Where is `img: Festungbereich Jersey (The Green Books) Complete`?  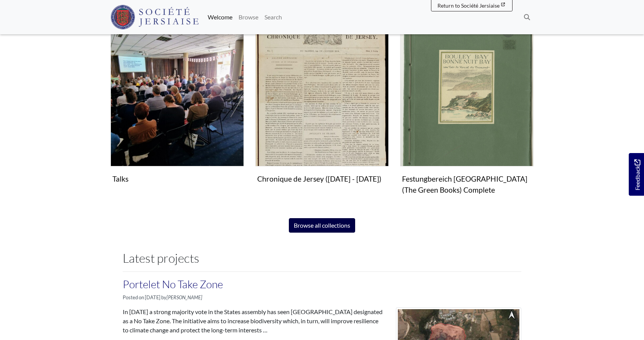
img: Festungbereich Jersey (The Green Books) Complete is located at coordinates (467, 100).